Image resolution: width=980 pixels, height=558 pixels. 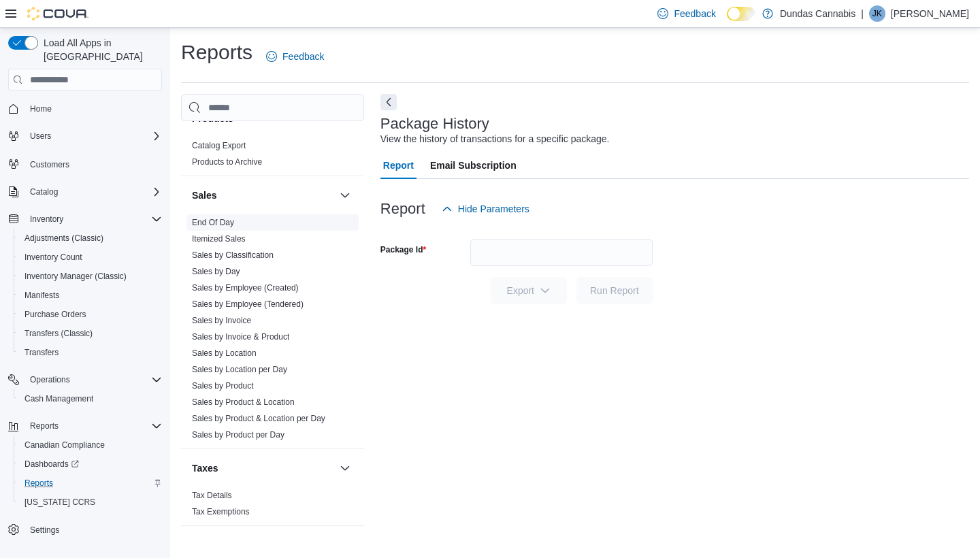 I want to click on button: Adjustments (Classic), so click(x=91, y=238).